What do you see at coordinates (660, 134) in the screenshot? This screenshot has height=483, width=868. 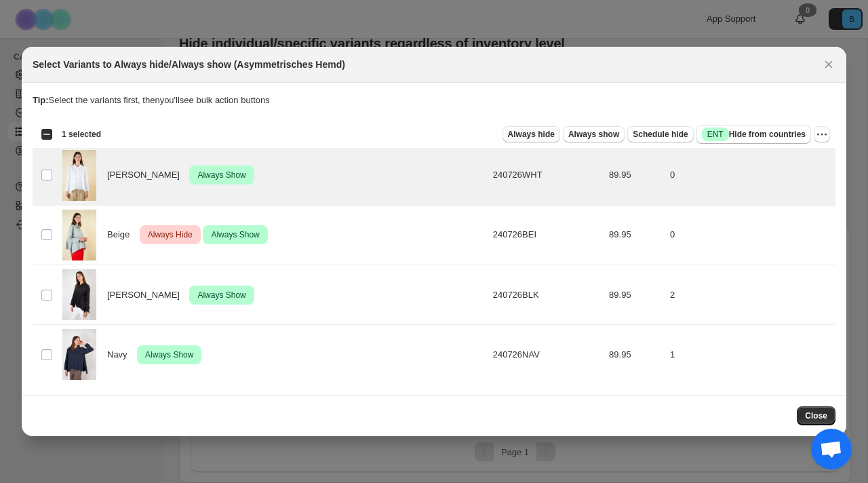 I see `span: Schedule hide` at bounding box center [660, 134].